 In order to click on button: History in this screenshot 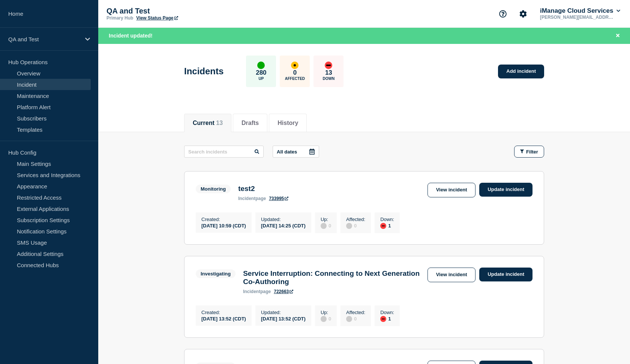, I will do `click(287, 123)`.